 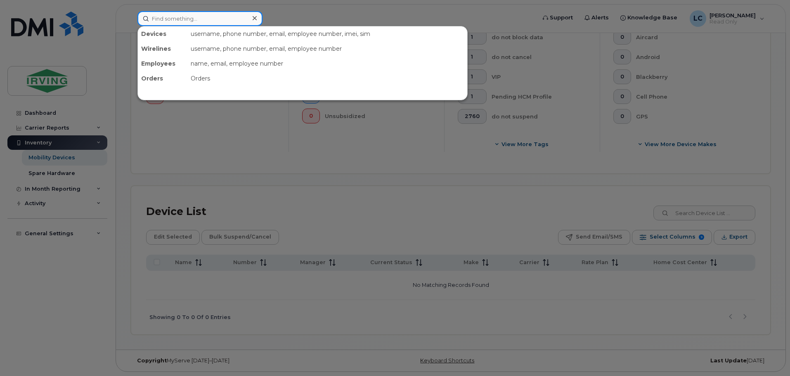 I want to click on div: Wirelines, so click(x=163, y=49).